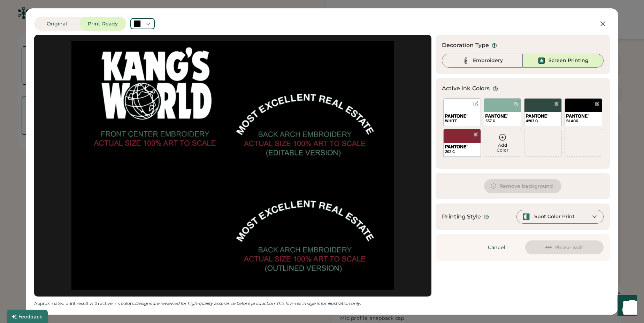 The height and width of the screenshot is (323, 644). I want to click on div: BLACK, so click(583, 121).